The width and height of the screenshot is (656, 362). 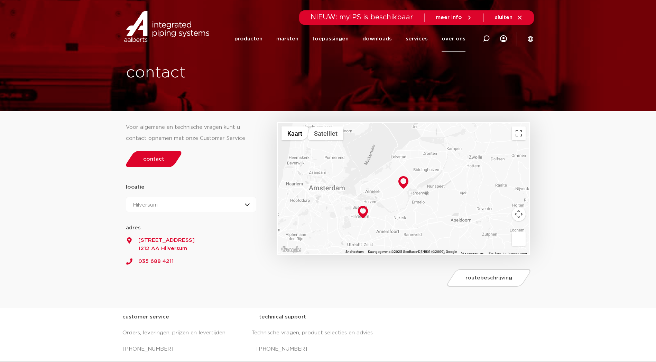 I want to click on a: Dit gebied openen in Google Maps (er wordt een nieuw venster geopend), so click(x=291, y=250).